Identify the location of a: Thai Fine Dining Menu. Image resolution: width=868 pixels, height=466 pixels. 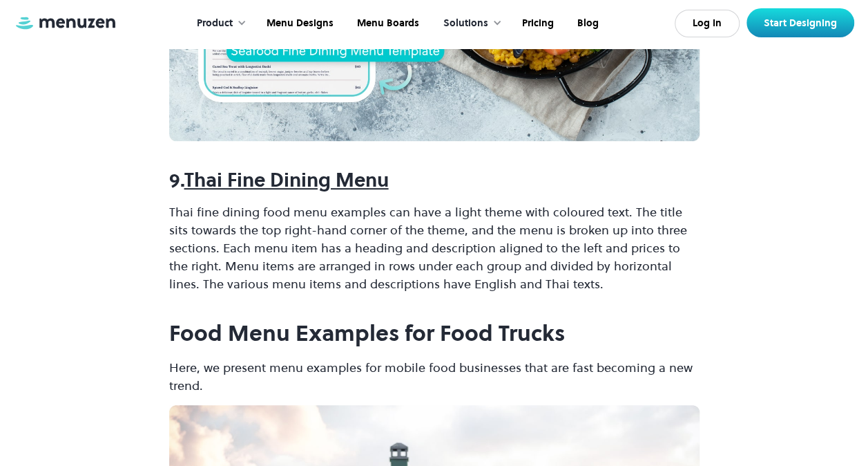
(287, 180).